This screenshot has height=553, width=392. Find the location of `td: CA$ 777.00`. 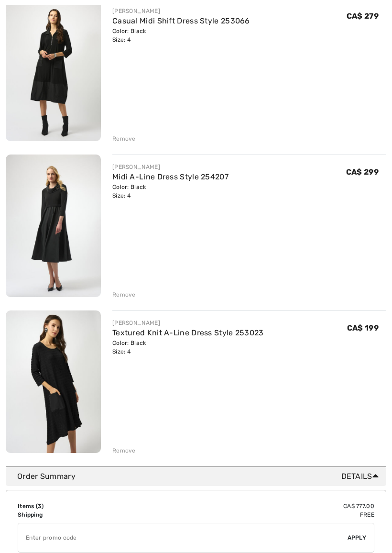

td: CA$ 777.00 is located at coordinates (261, 505).